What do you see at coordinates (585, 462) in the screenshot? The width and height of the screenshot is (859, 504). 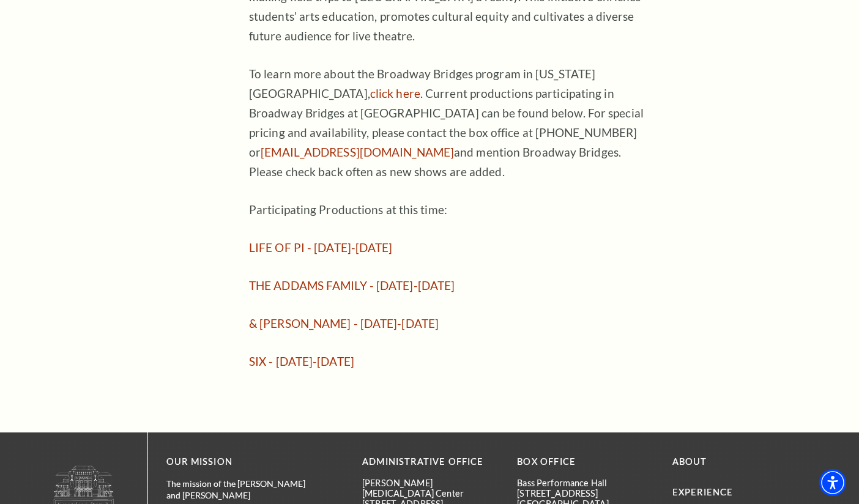 I see `p: BOX OFFICE` at bounding box center [585, 462].